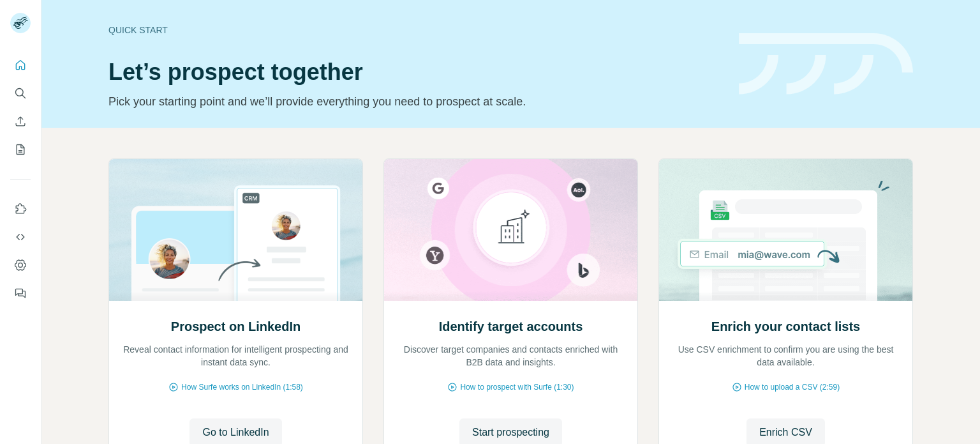 This screenshot has height=444, width=980. What do you see at coordinates (786, 432) in the screenshot?
I see `span: Enrich CSV` at bounding box center [786, 432].